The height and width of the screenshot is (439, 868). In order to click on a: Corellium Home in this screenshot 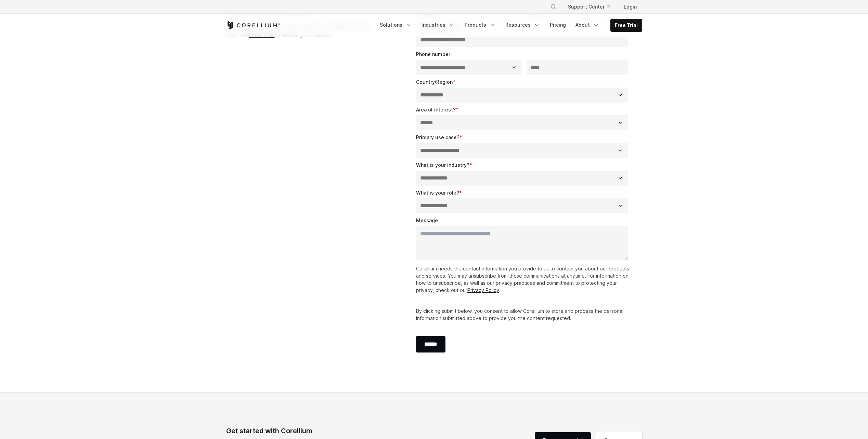, I will do `click(253, 25)`.